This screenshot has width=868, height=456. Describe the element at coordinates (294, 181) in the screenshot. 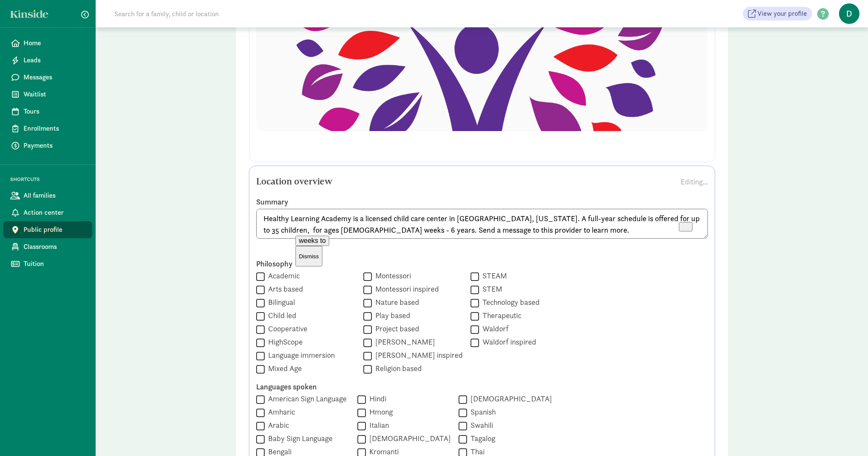

I see `h5: Location overview` at that location.